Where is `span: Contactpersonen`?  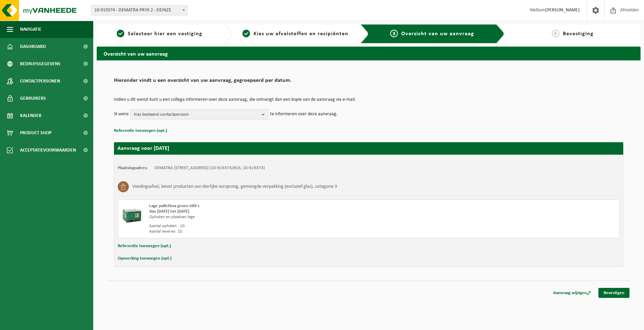 span: Contactpersonen is located at coordinates (40, 81).